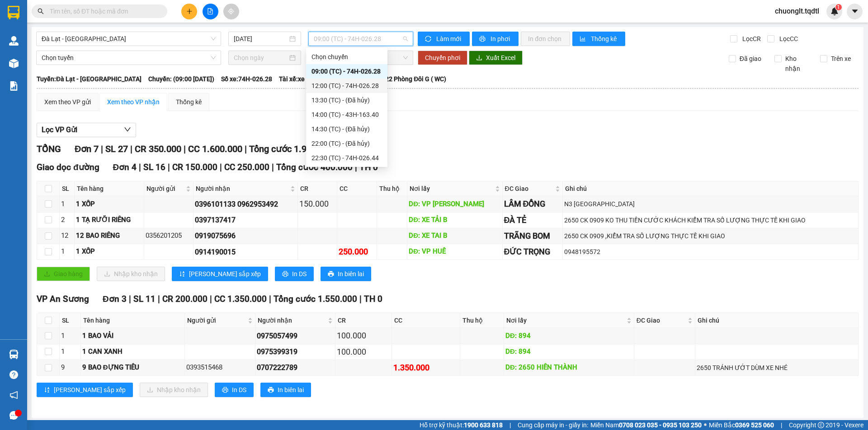 The width and height of the screenshot is (868, 430). What do you see at coordinates (110, 220) in the screenshot?
I see `div: 1 TẠ RƯỠI RIÊNG` at bounding box center [110, 220].